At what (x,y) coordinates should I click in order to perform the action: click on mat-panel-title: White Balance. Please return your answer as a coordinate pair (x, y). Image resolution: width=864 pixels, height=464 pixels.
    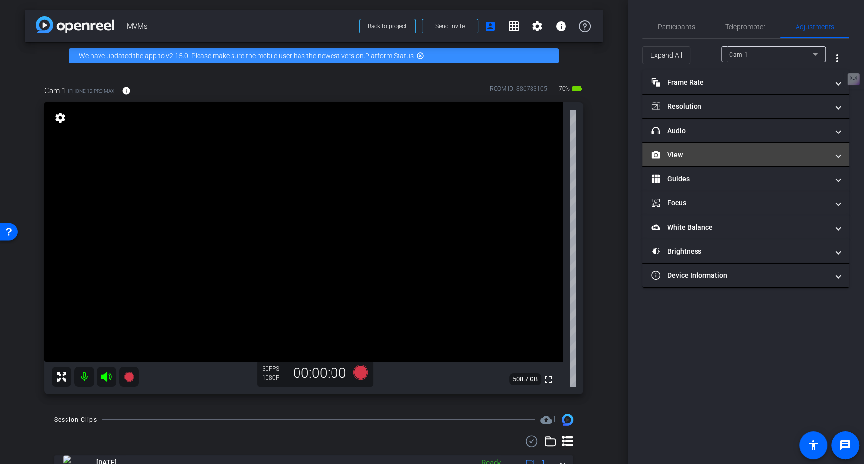
    Looking at the image, I should click on (740, 227).